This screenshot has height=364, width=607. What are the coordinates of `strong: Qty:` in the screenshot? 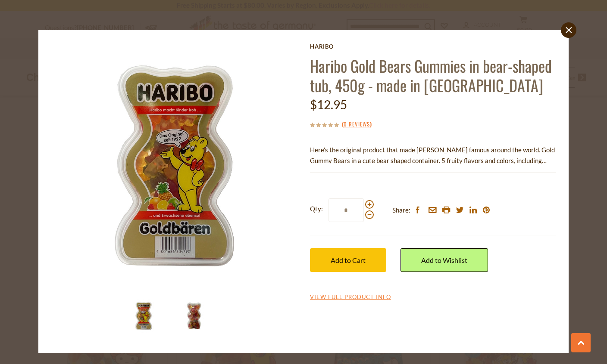 It's located at (316, 209).